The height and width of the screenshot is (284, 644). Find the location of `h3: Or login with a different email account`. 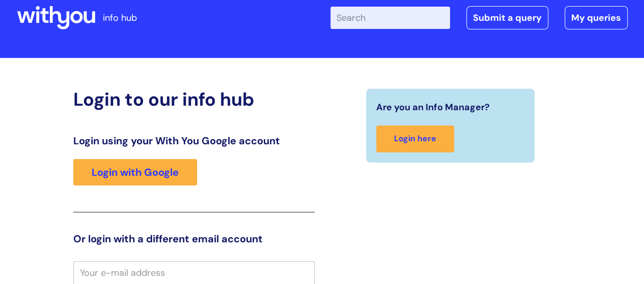

h3: Or login with a different email account is located at coordinates (194, 239).